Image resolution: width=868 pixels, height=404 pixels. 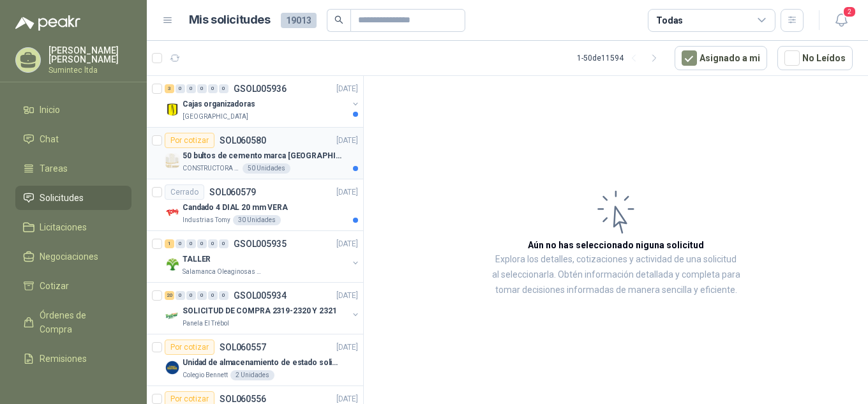 I want to click on p: Candado 4 DIAL 20 mm VERA, so click(x=235, y=207).